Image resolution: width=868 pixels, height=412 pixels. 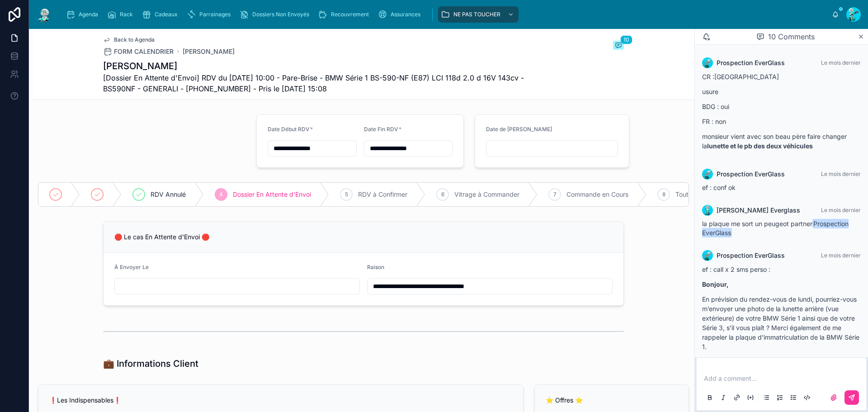 I want to click on a: Agenda, so click(x=83, y=14).